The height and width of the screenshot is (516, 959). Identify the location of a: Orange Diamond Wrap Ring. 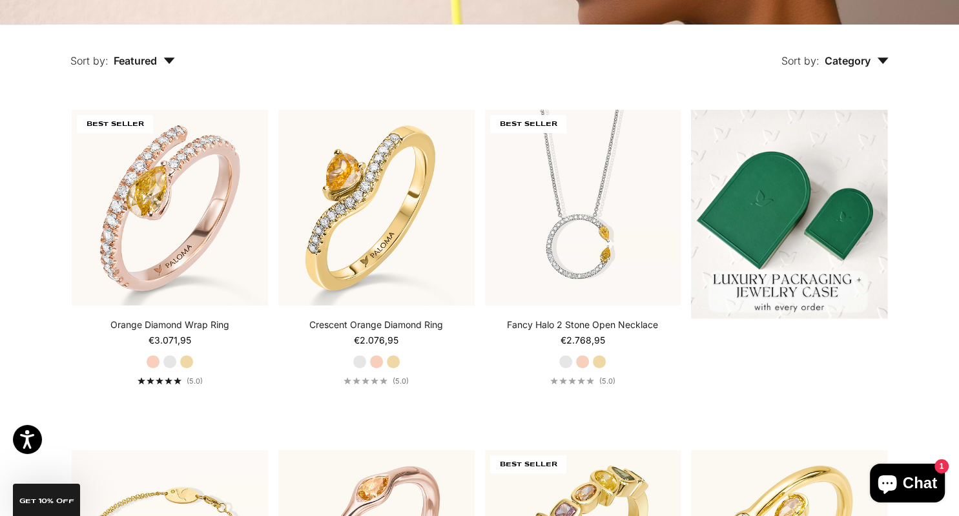
(170, 325).